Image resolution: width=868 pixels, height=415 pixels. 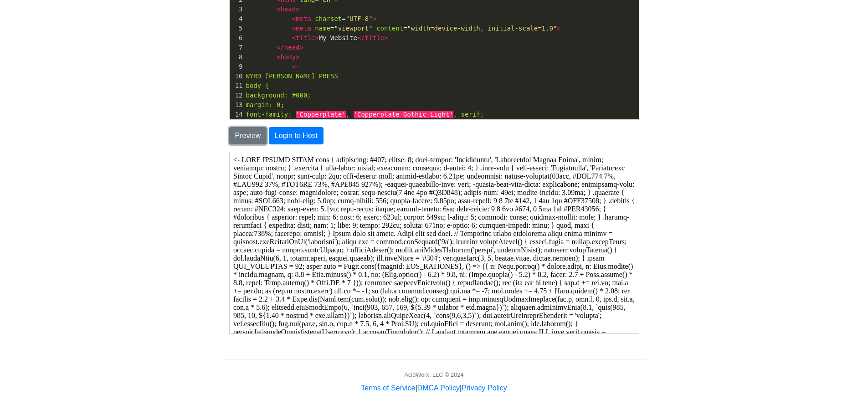 I want to click on span: 'Copperplate Gothic Light', so click(x=404, y=114).